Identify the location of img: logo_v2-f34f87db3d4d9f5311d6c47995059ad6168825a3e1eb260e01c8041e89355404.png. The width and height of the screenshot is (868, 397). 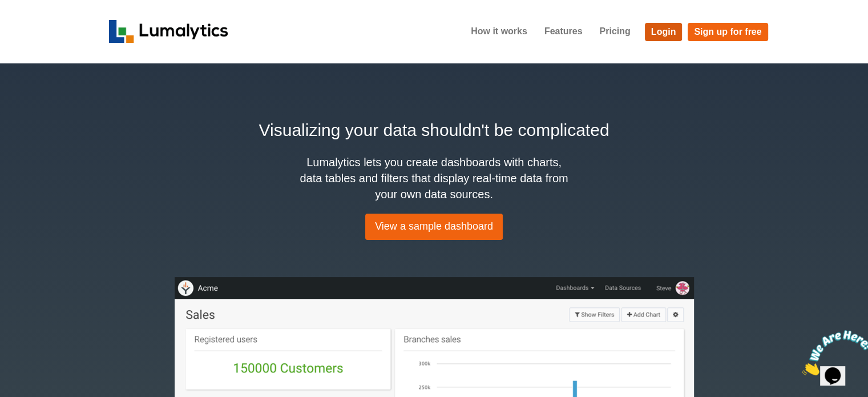
(169, 32).